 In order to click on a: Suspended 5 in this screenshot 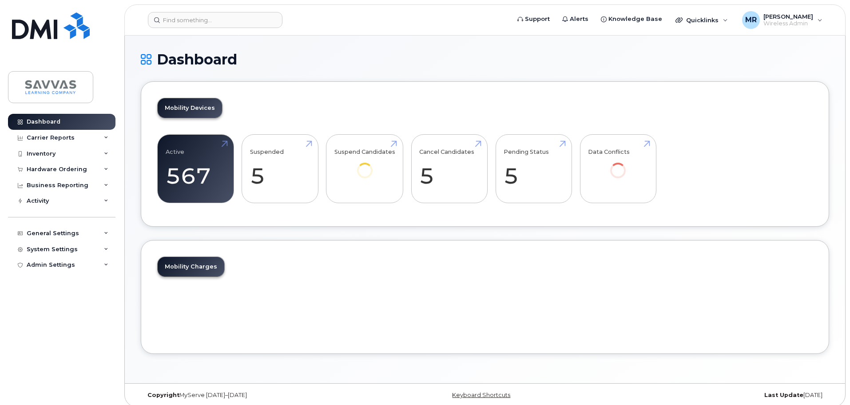, I will do `click(280, 169)`.